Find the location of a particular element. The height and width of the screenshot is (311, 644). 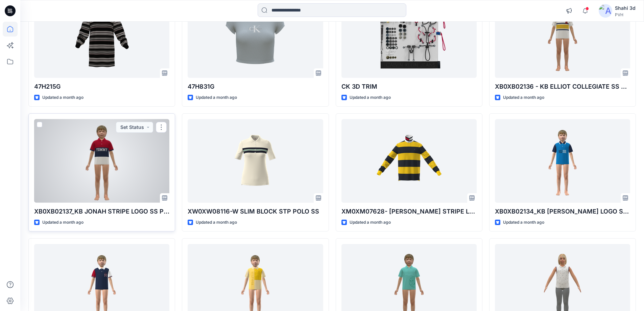

img: avatar is located at coordinates (606, 11).